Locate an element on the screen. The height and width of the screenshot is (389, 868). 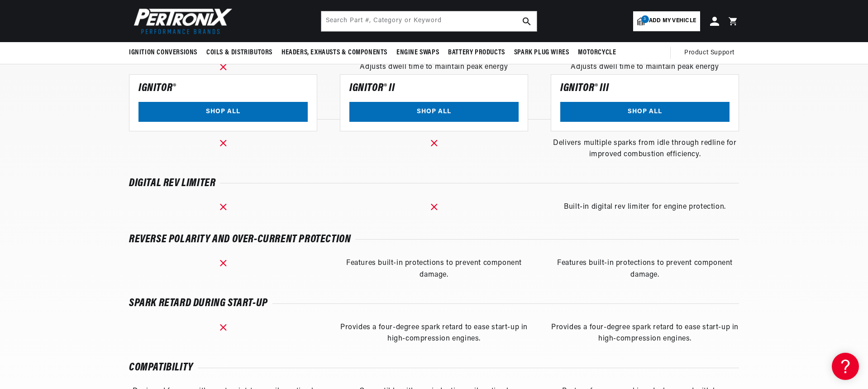
summary: Product Support is located at coordinates (712, 53).